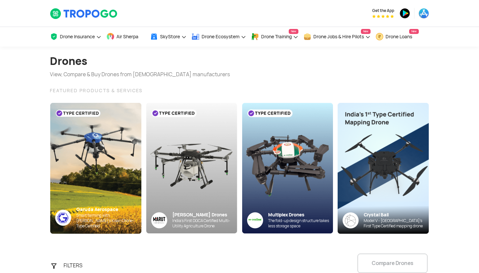 This screenshot has height=273, width=479. Describe the element at coordinates (170, 37) in the screenshot. I see `span: SkyStore` at that location.